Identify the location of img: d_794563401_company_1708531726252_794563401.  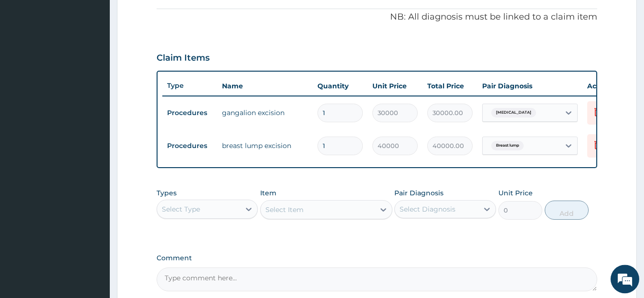
(28, 60).